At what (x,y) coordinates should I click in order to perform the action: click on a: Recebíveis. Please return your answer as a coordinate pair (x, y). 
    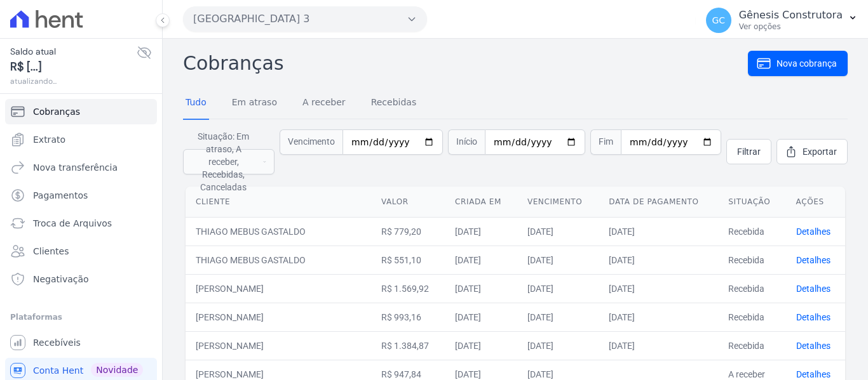
    Looking at the image, I should click on (81, 343).